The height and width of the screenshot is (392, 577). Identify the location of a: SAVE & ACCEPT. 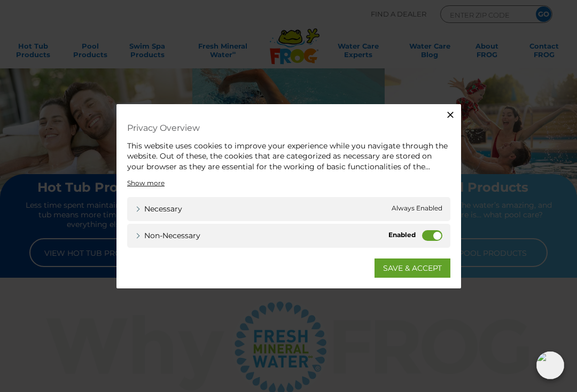
(412, 268).